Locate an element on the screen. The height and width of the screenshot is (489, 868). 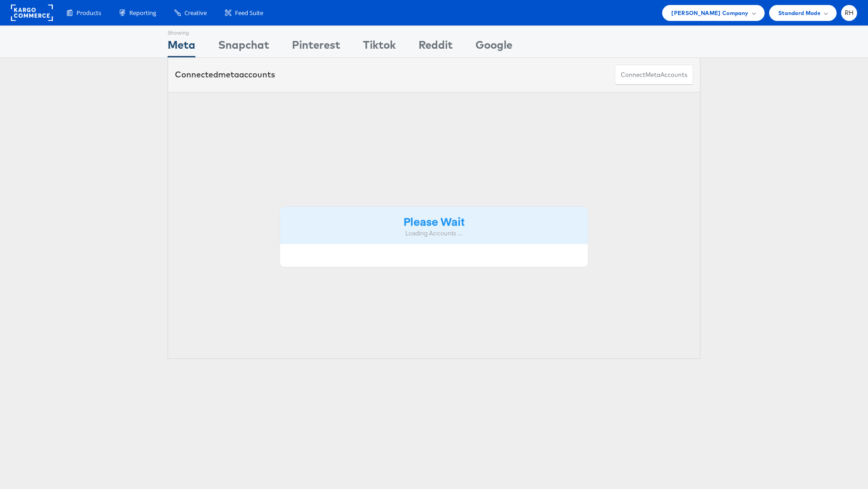
span: Creative is located at coordinates (196, 13).